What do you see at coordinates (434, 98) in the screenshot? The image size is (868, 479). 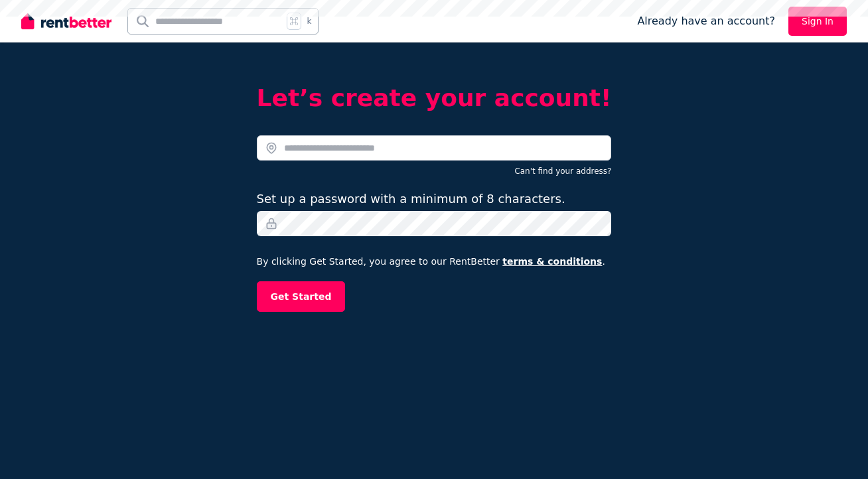 I see `h2: Let’s create your account!` at bounding box center [434, 98].